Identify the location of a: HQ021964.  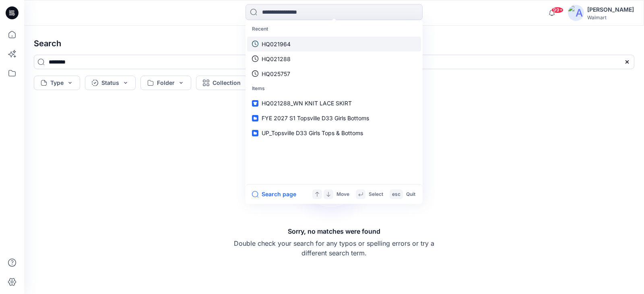
(334, 44).